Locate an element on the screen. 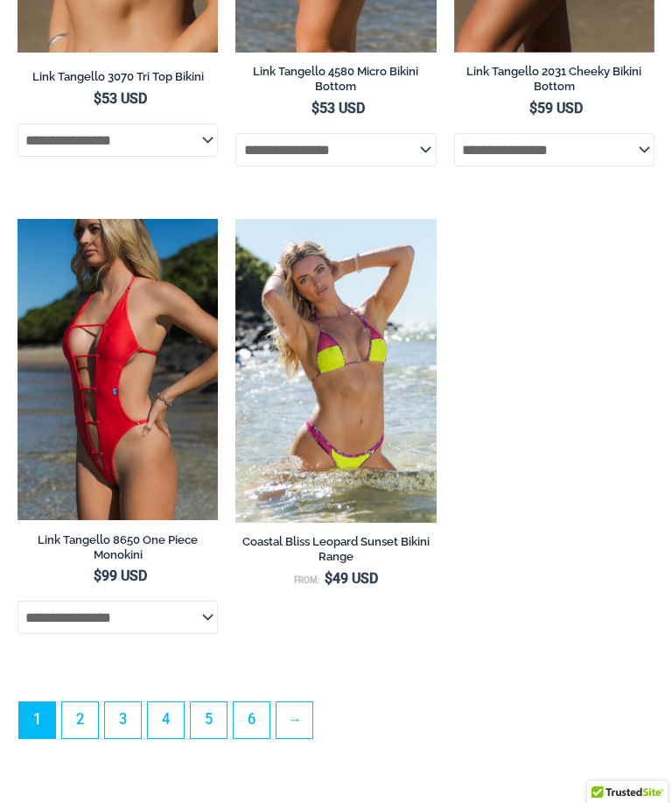  a: Page 3 is located at coordinates (123, 719).